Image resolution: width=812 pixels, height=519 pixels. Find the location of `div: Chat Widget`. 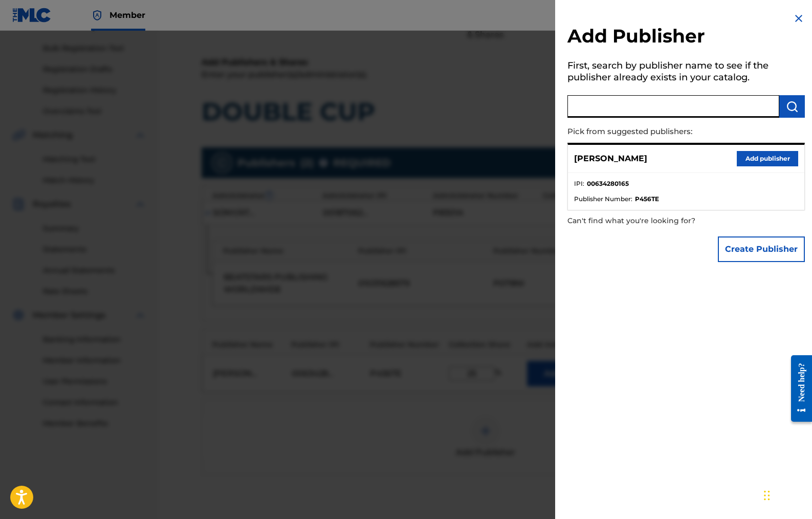

div: Chat Widget is located at coordinates (786, 495).